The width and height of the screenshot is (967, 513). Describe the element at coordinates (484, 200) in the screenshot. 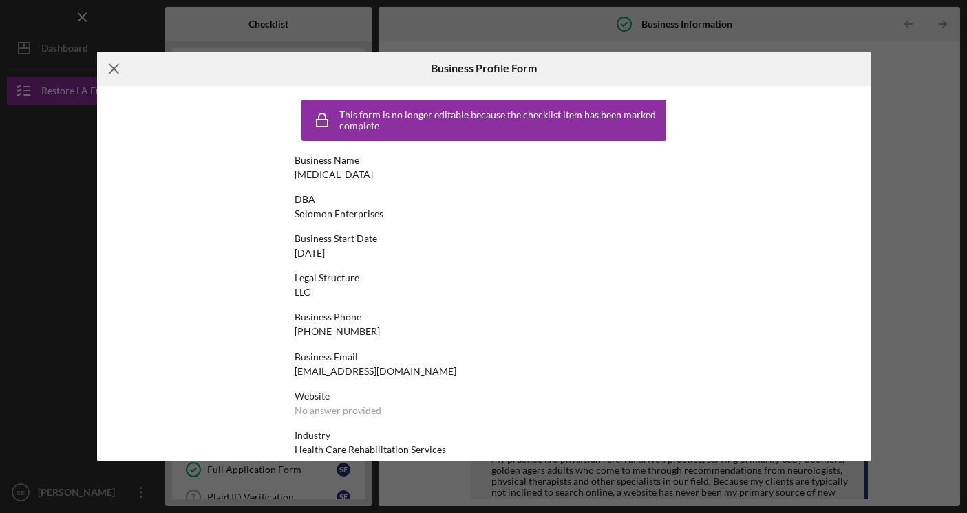

I see `div: DBA` at that location.